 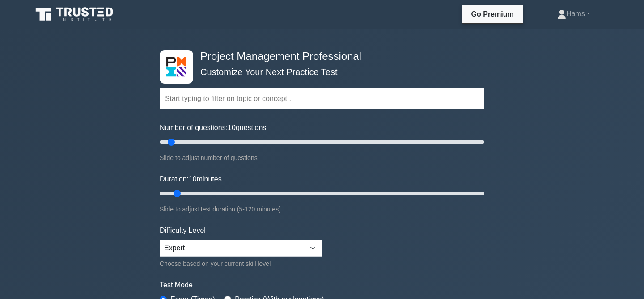 I want to click on div: Slide to adjust test duration (5-120 minutes), so click(x=322, y=209).